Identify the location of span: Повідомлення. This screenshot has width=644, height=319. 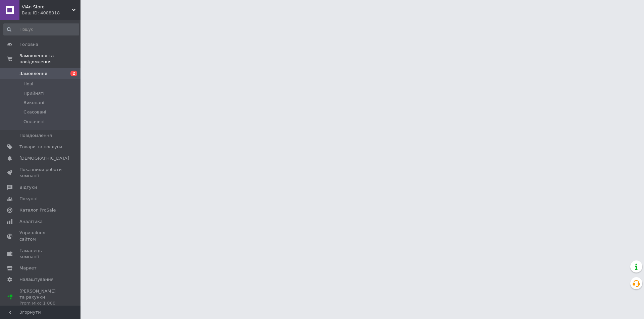
(35, 135).